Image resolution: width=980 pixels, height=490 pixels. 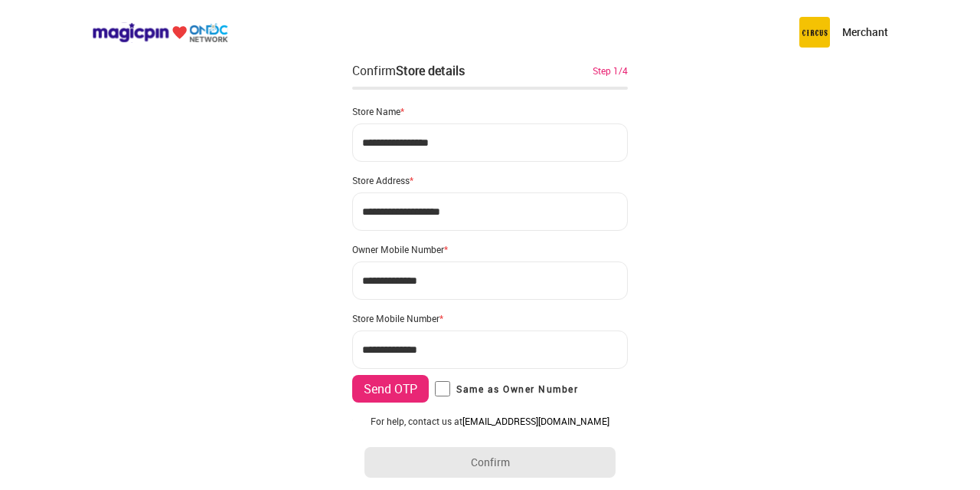 I want to click on div: Step 1/4, so click(x=611, y=70).